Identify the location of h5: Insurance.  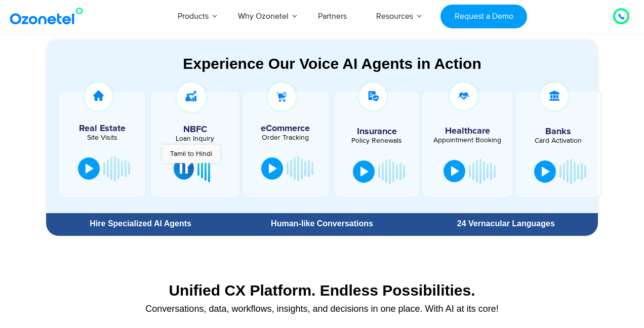
(377, 131).